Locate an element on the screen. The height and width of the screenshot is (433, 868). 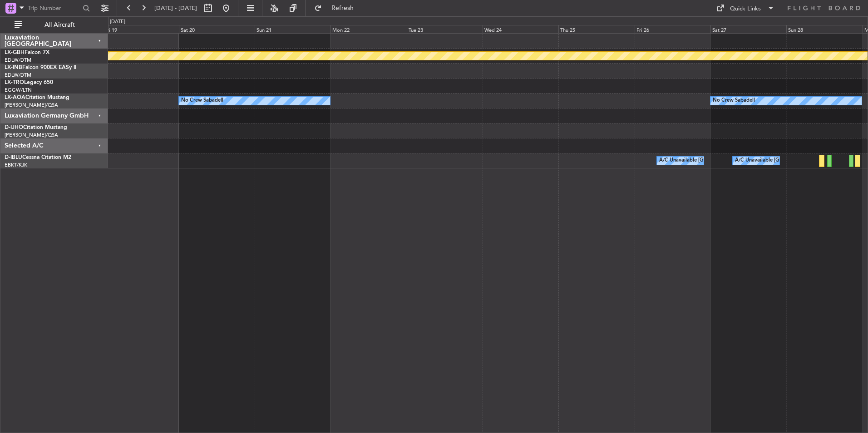
div: Wed 24 is located at coordinates (520, 29).